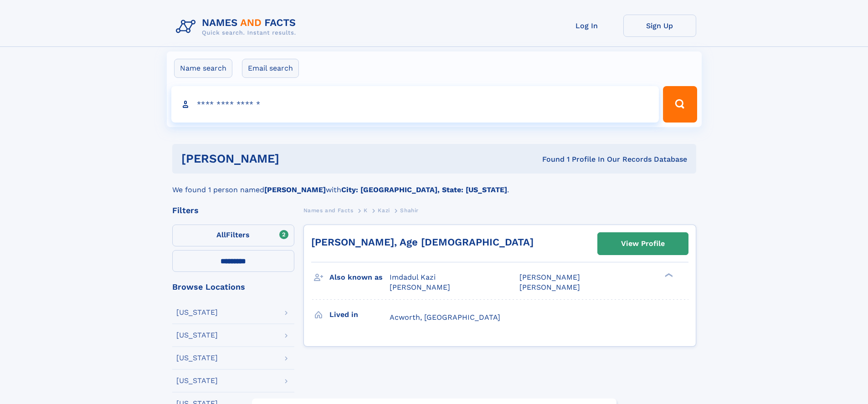  Describe the element at coordinates (365, 210) in the screenshot. I see `a: K` at that location.